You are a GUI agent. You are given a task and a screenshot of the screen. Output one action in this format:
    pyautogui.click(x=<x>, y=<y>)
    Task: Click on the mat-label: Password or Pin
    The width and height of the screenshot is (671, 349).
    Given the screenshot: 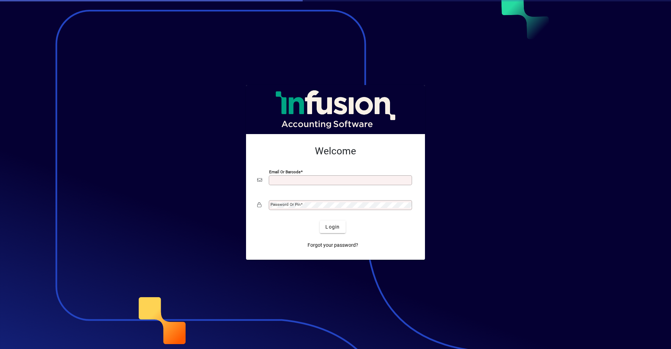 What is the action you would take?
    pyautogui.click(x=286, y=204)
    